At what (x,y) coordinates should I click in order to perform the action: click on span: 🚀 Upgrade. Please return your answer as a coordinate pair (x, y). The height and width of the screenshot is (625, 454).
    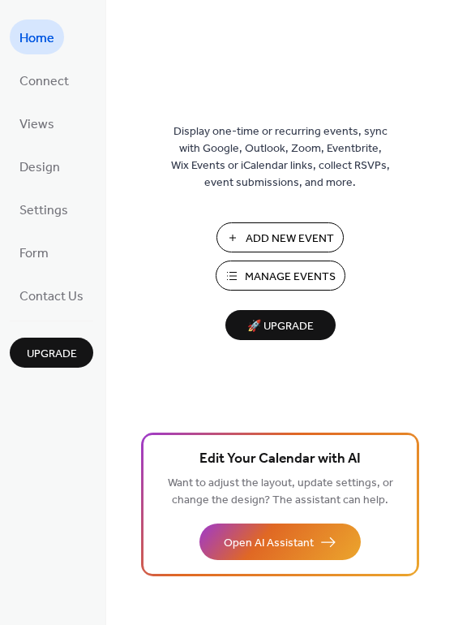
    Looking at the image, I should click on (281, 326).